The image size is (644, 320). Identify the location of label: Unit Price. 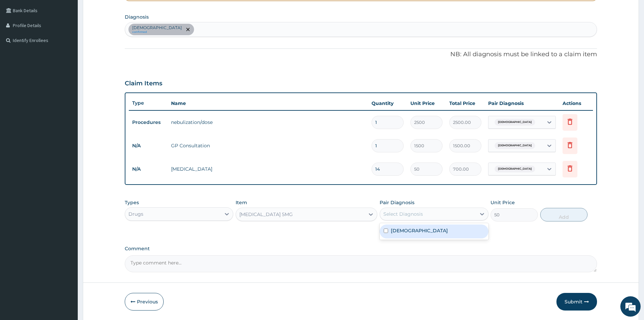
(503, 202).